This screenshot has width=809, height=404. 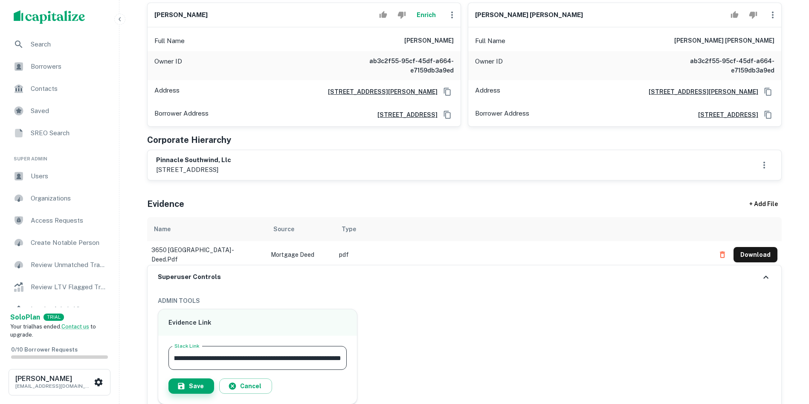 What do you see at coordinates (59, 67) in the screenshot?
I see `a: Borrowers` at bounding box center [59, 67].